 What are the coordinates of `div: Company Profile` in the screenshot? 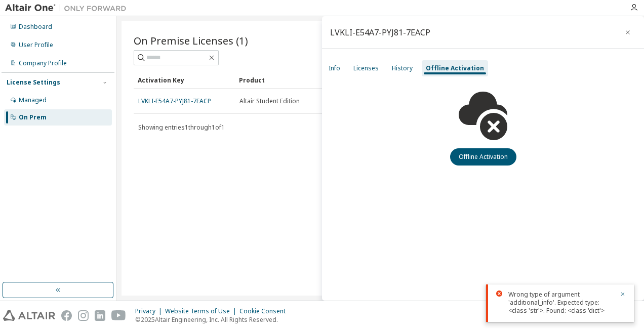 It's located at (42, 63).